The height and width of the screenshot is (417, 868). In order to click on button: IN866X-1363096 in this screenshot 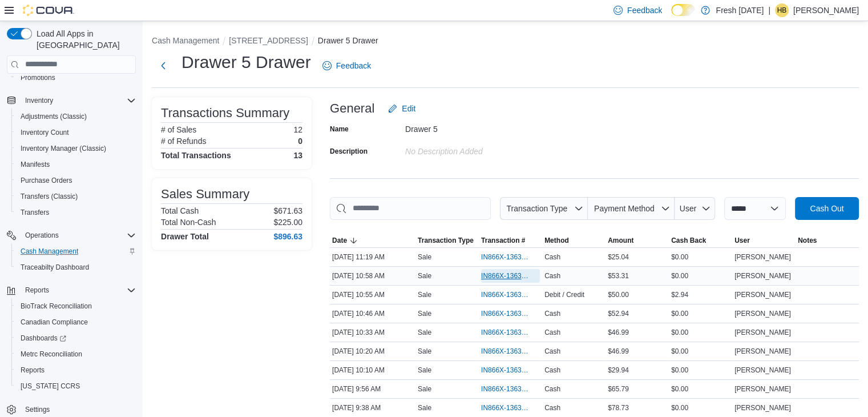, I will do `click(510, 332)`.